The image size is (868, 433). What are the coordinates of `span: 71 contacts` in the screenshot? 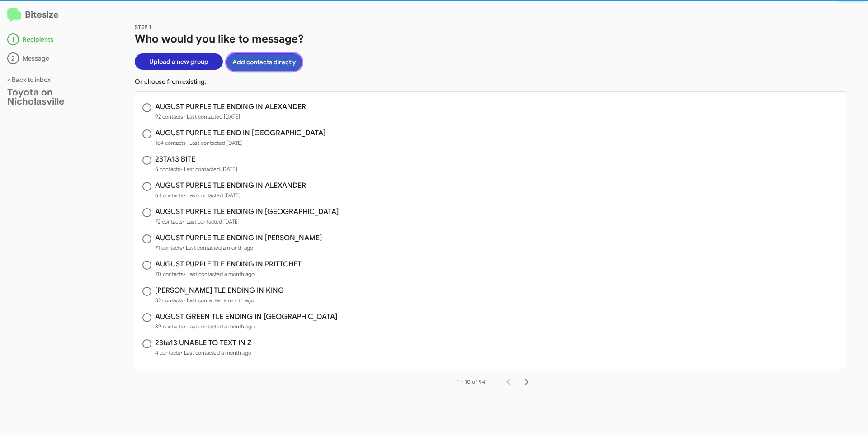 It's located at (238, 248).